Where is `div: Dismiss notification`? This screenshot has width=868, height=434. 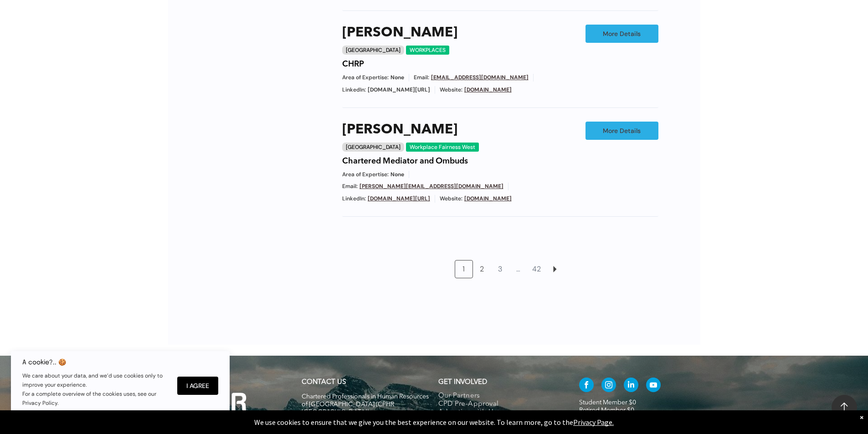 div: Dismiss notification is located at coordinates (861, 417).